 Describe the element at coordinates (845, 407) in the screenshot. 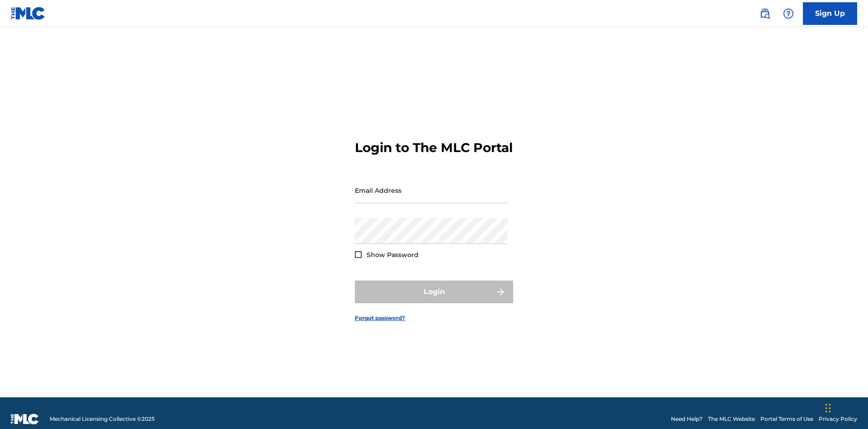

I see `div: Chat Widget` at that location.